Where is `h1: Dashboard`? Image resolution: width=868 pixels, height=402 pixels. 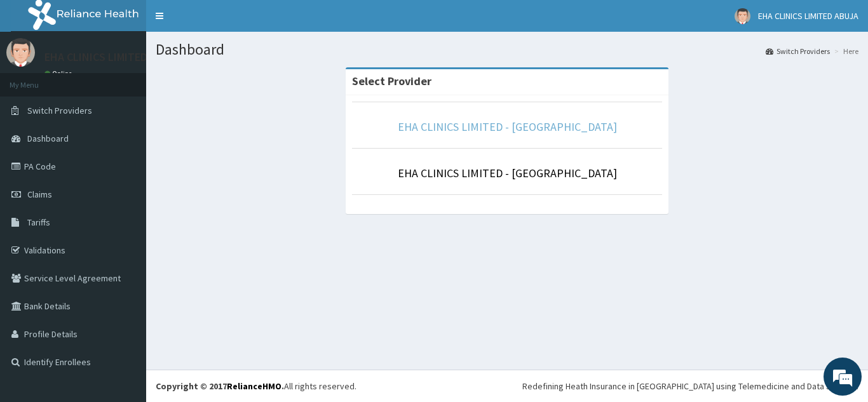 h1: Dashboard is located at coordinates (507, 50).